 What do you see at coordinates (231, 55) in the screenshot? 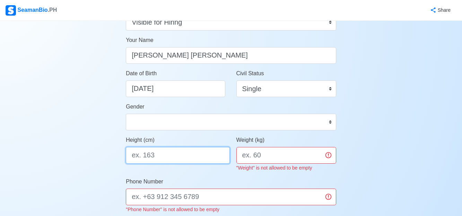
I see `input: Type your name` at bounding box center [231, 55].